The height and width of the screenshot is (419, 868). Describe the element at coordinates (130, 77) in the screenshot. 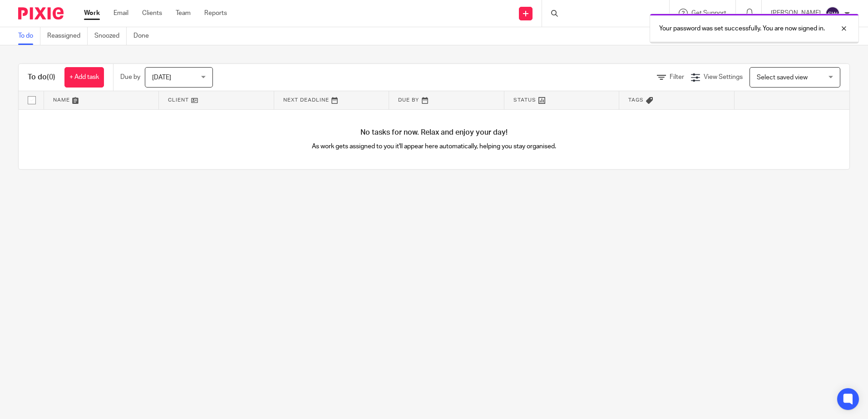

I see `p: Due by` at that location.